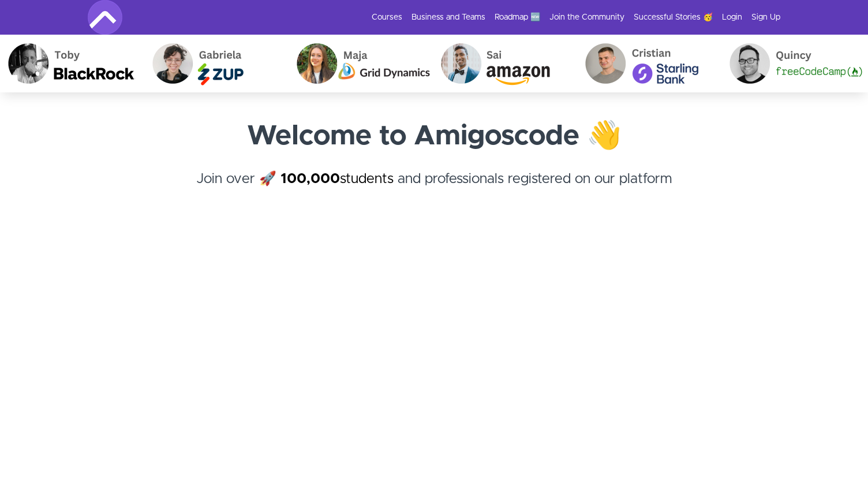  Describe the element at coordinates (505, 63) in the screenshot. I see `img: Sai` at that location.